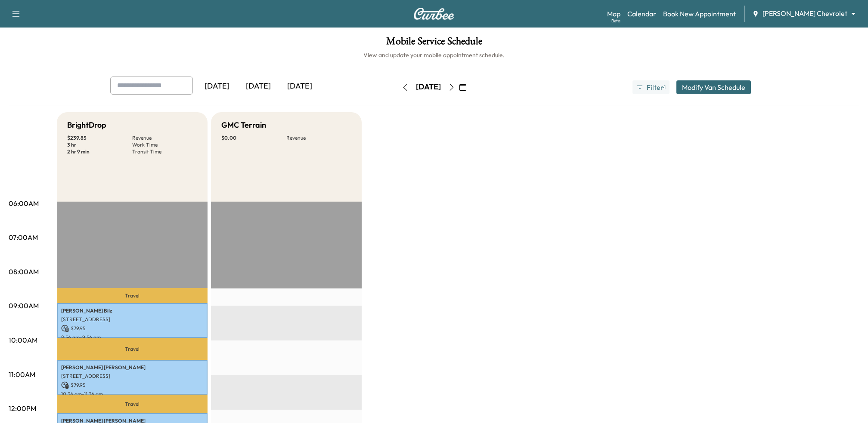  What do you see at coordinates (641, 14) in the screenshot?
I see `a: Calendar` at bounding box center [641, 14].